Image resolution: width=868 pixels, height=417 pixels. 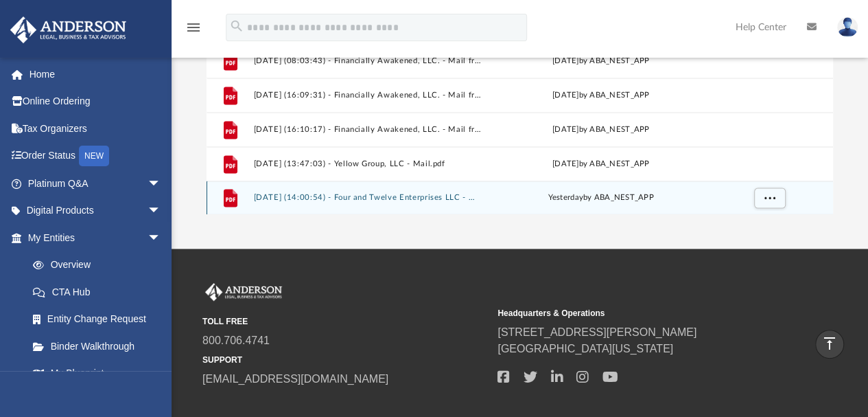 I want to click on a: My Entitiesarrow_drop_down, so click(x=96, y=238).